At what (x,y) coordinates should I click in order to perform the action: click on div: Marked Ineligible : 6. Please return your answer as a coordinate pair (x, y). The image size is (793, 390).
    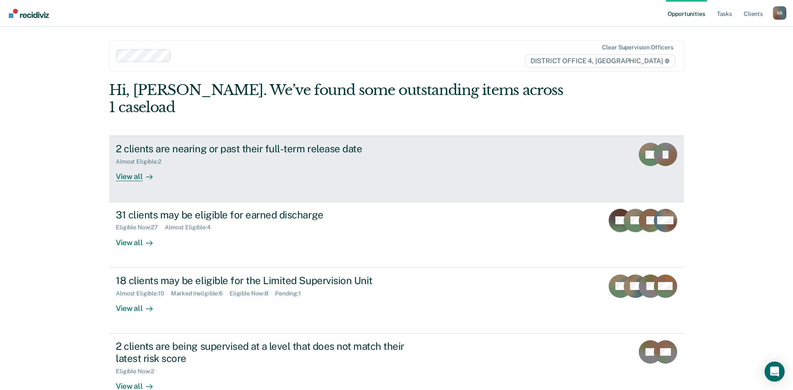
    Looking at the image, I should click on (200, 293).